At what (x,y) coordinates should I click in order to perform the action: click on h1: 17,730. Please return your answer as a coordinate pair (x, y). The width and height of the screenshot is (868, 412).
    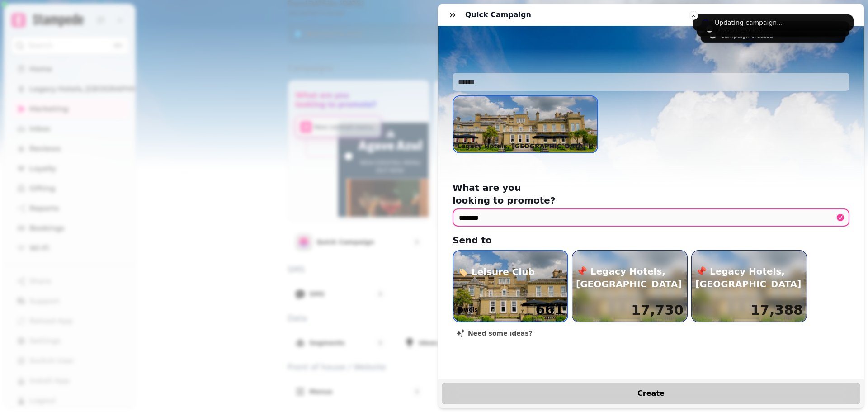
    Looking at the image, I should click on (658, 310).